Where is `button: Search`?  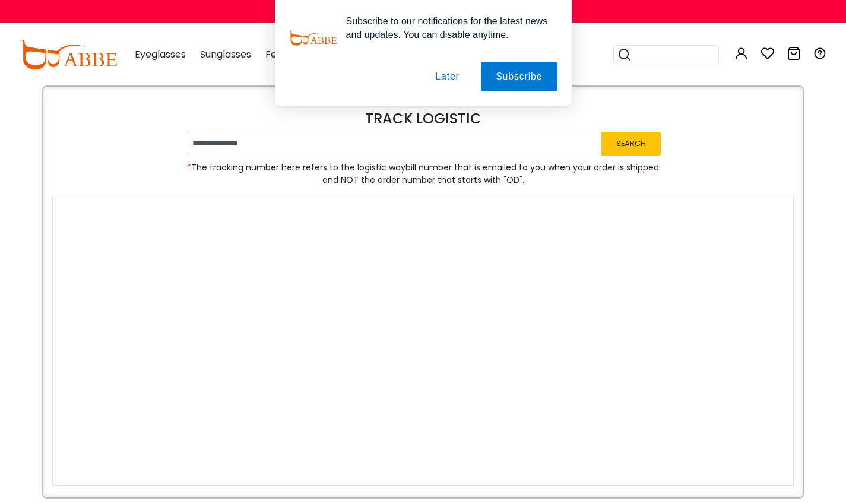 button: Search is located at coordinates (631, 143).